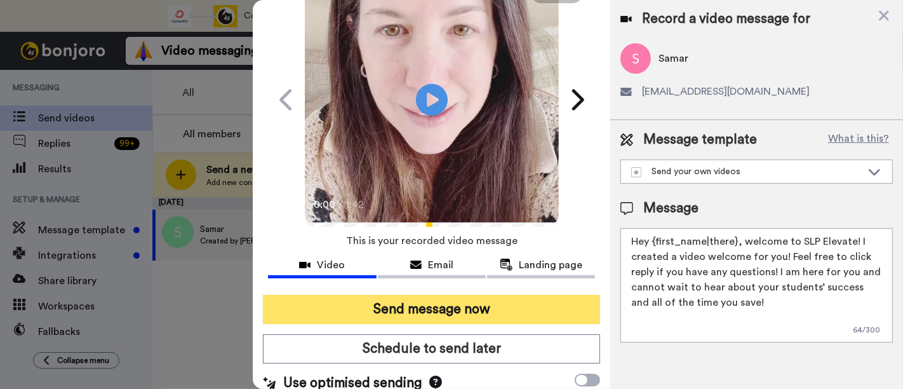 The height and width of the screenshot is (389, 903). I want to click on img: demo-template.svg, so click(636, 172).